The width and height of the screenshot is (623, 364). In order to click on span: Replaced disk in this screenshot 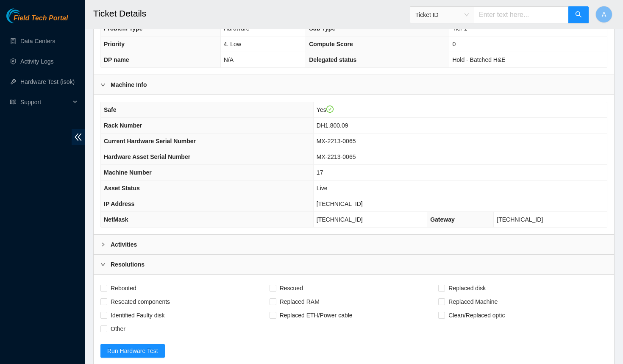, I will do `click(467, 288)`.